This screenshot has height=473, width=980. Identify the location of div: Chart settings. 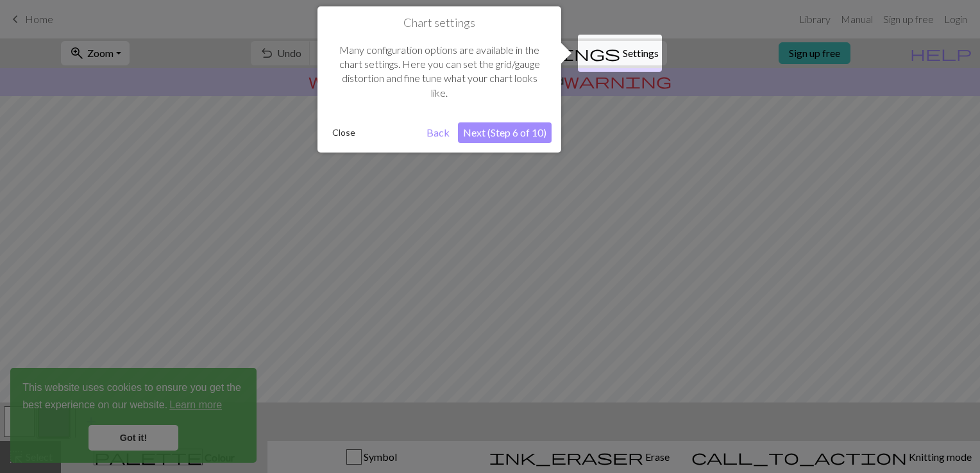
(439, 80).